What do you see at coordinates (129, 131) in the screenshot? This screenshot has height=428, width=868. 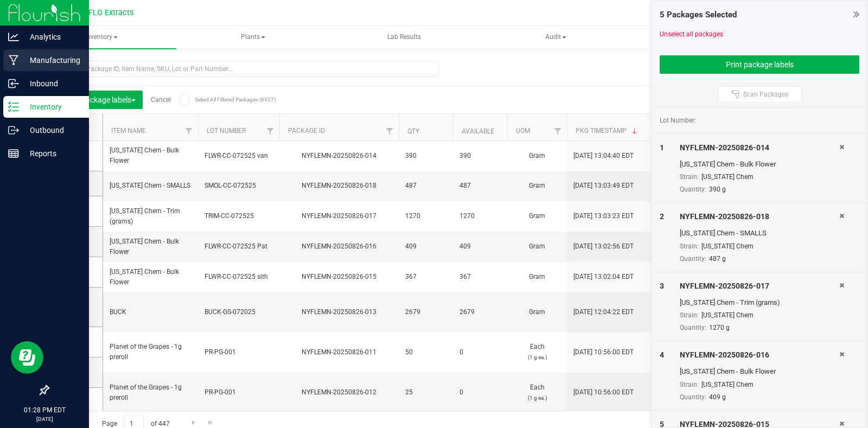 I see `a: Item Name` at bounding box center [129, 131].